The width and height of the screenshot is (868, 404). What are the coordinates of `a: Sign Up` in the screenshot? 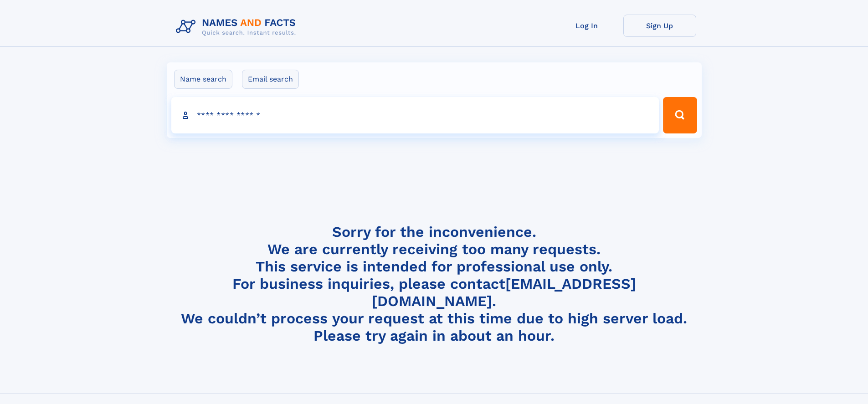 It's located at (659, 25).